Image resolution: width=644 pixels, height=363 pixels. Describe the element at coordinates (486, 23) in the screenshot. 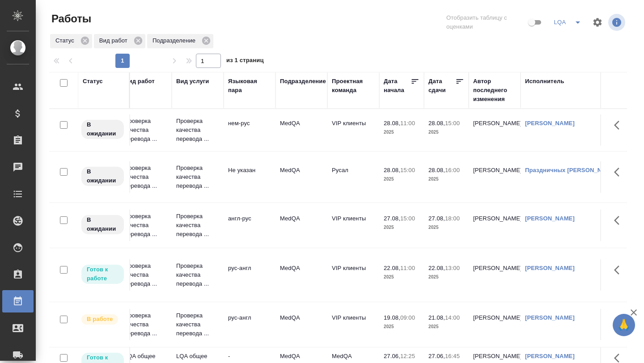

I see `span: Отобразить таблицу с оценками` at that location.